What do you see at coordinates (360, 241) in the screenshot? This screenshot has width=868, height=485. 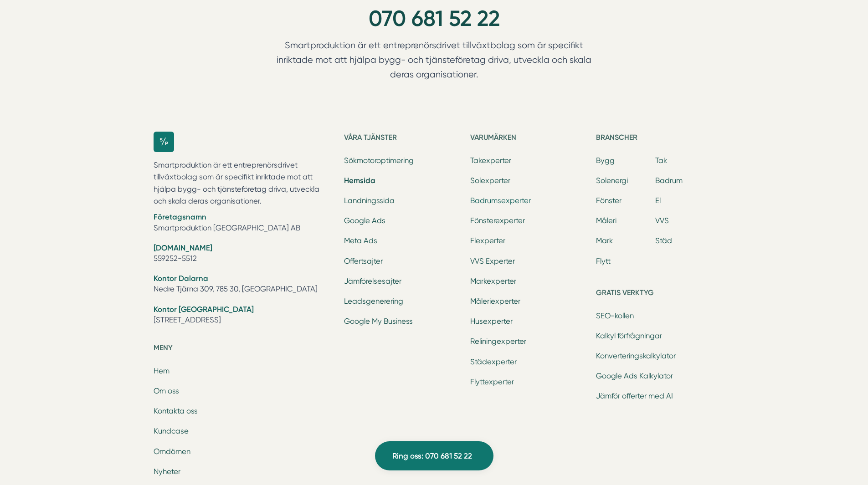 I see `a: Meta Ads` at bounding box center [360, 241].